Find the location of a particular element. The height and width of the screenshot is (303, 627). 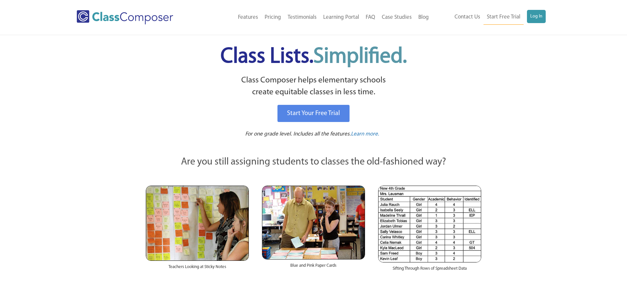

a: Pricing is located at coordinates (273, 17).